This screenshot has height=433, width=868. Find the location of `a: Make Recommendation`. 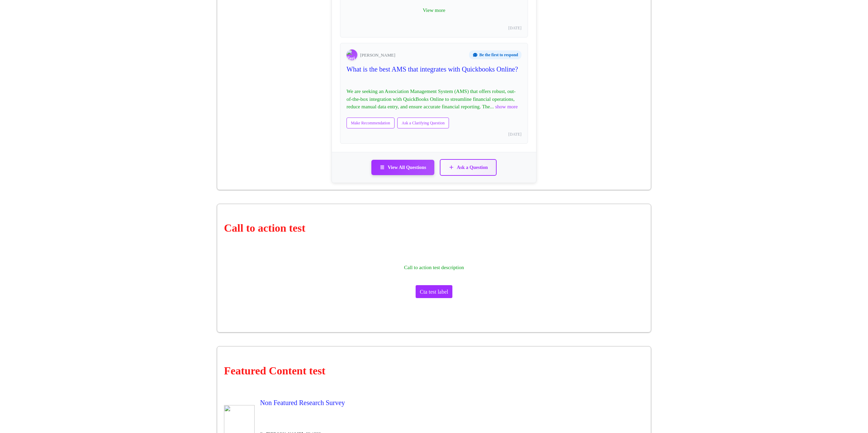

a: Make Recommendation is located at coordinates (371, 123).